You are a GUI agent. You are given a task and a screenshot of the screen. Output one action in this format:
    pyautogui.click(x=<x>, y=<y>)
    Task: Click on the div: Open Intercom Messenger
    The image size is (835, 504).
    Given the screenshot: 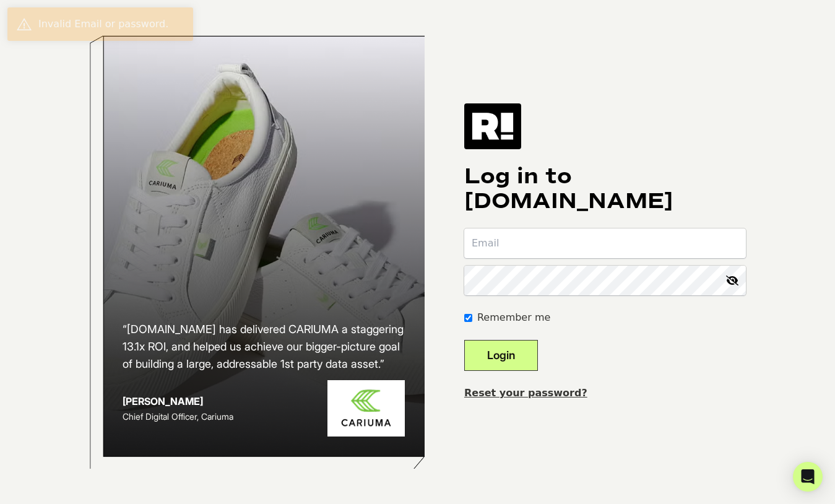 What is the action you would take?
    pyautogui.click(x=808, y=477)
    